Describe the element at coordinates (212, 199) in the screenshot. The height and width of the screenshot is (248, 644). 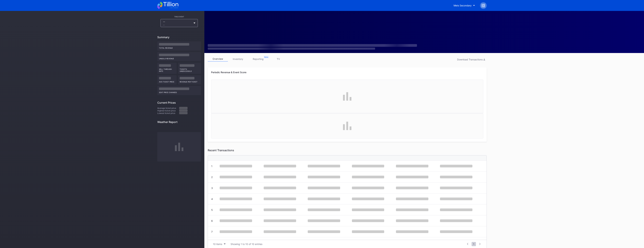
I see `div: 4` at that location.